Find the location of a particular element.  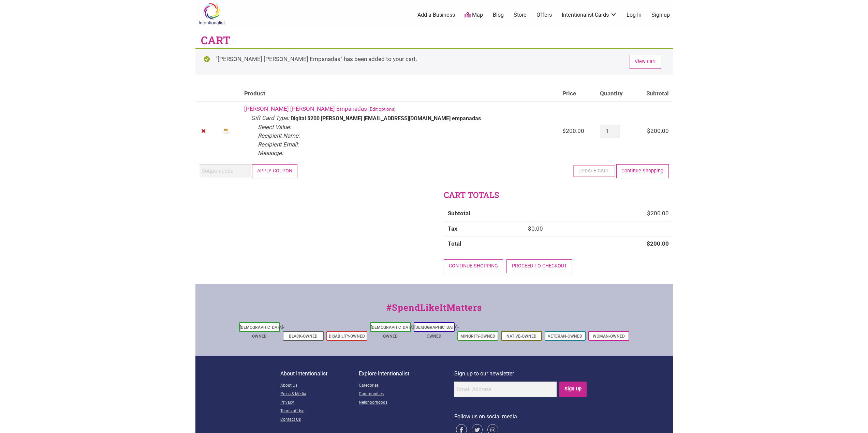

input: Product quantity is located at coordinates (609, 132).